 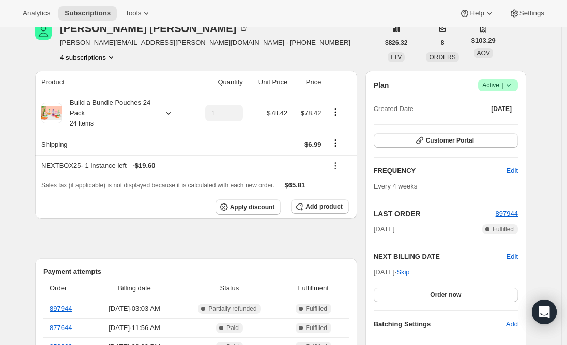 I want to click on div: Open Intercom Messenger, so click(x=544, y=312).